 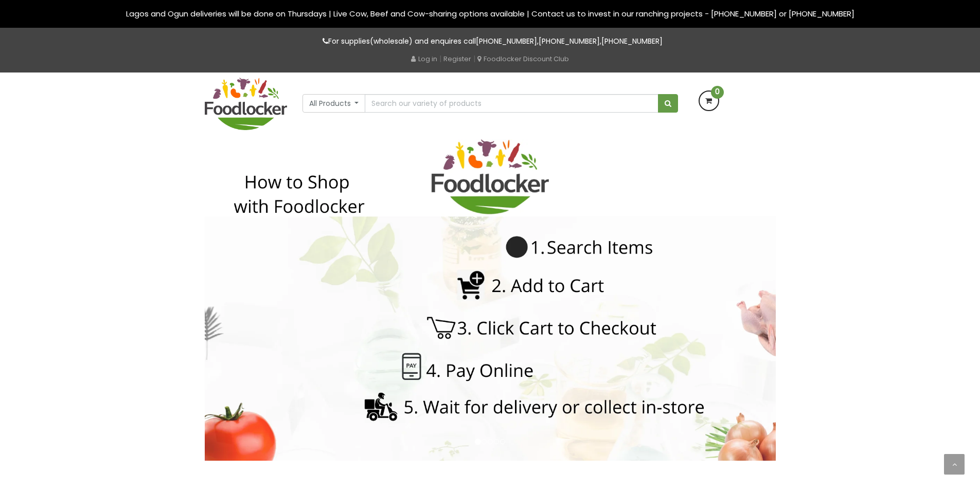 I want to click on a: Log in, so click(x=424, y=59).